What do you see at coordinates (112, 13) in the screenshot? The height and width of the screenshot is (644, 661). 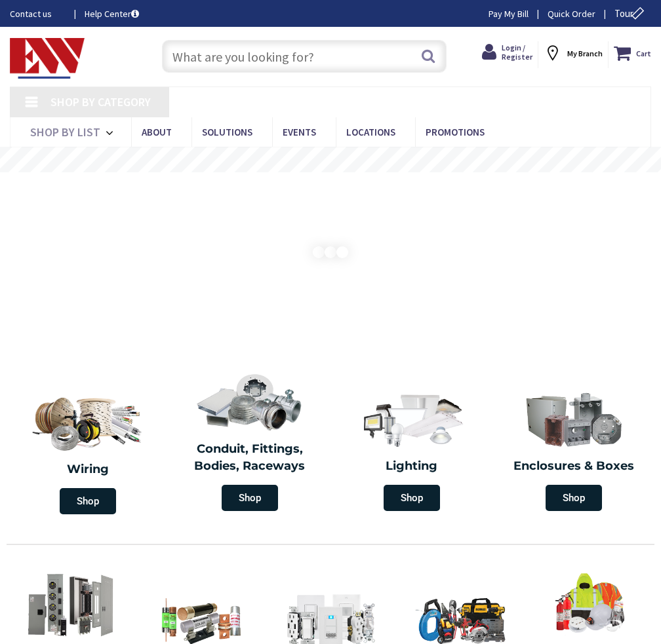 I see `a: Help Center` at bounding box center [112, 13].